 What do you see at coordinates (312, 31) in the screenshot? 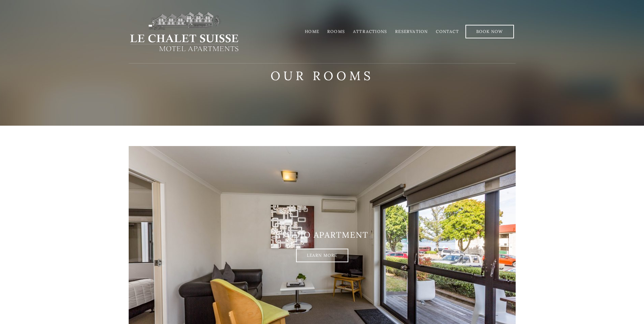
I see `a: Home` at bounding box center [312, 31].